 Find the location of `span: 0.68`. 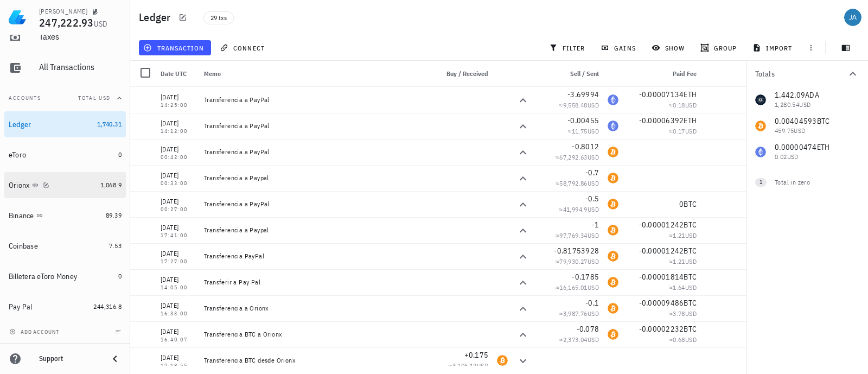

span: 0.68 is located at coordinates (679, 339).